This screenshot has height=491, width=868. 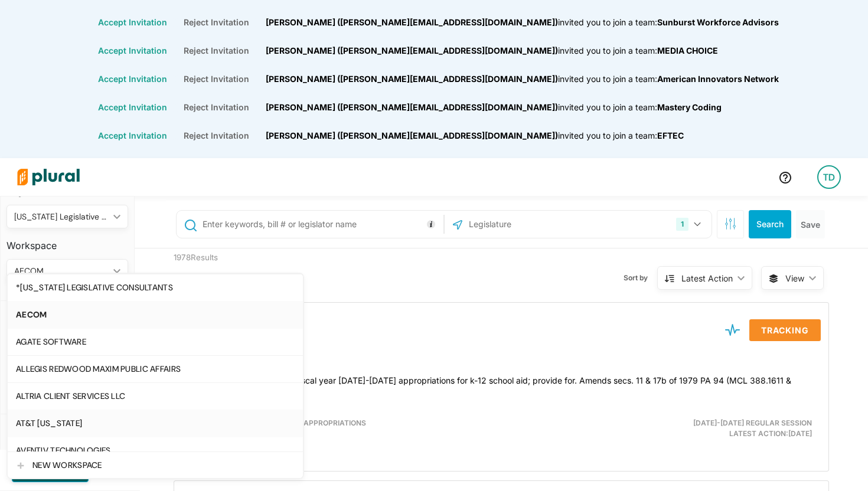 I want to click on h4: Saved, so click(x=67, y=428).